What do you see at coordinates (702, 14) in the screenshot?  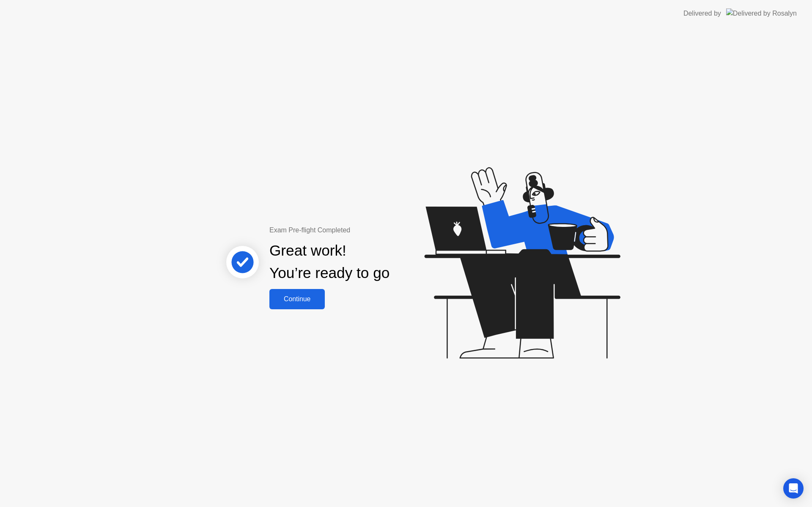 I see `div: Delivered by` at bounding box center [702, 14].